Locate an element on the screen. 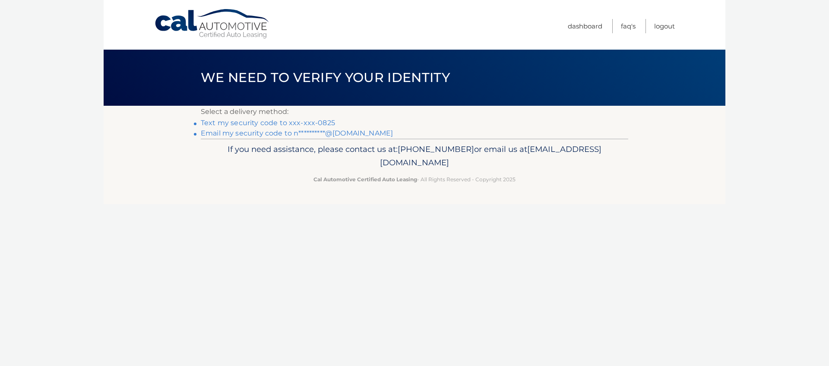  strong: Cal Automotive Certified Auto Leasing is located at coordinates (365, 179).